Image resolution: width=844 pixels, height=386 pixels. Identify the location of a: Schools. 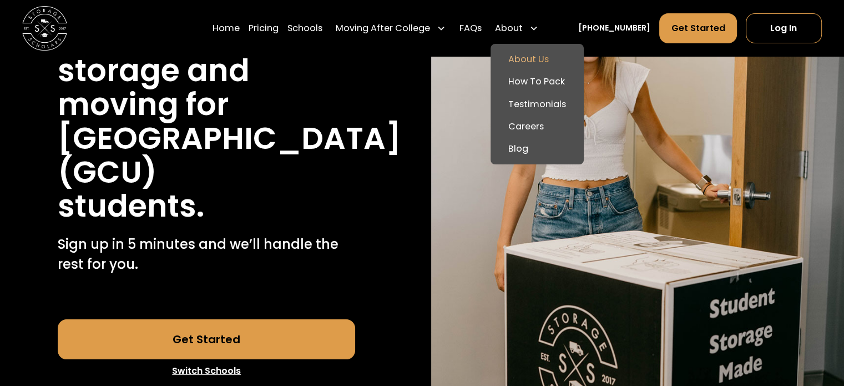
(305, 28).